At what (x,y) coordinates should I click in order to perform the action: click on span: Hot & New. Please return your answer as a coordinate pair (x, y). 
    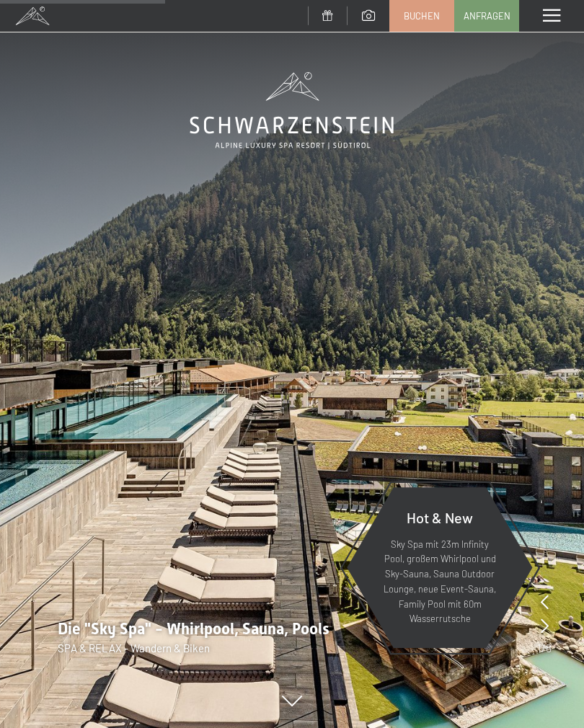
    Looking at the image, I should click on (440, 518).